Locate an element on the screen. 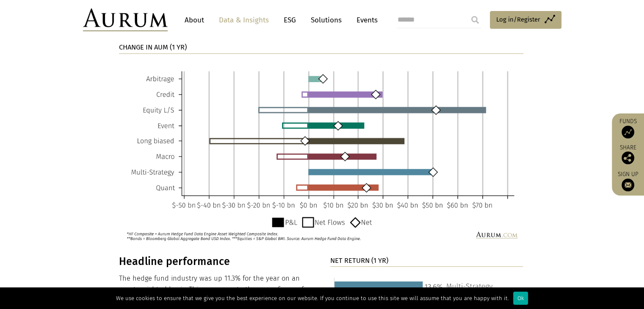 The height and width of the screenshot is (309, 644). input: Submit is located at coordinates (475, 20).